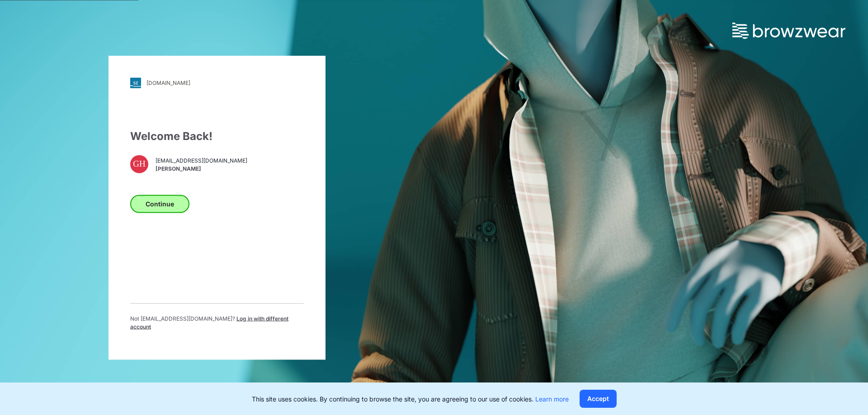 The height and width of the screenshot is (415, 868). Describe the element at coordinates (136, 83) in the screenshot. I see `img: svg+xml;base64,PHN2ZyB3aWR0aD0iMjgiIGhlaWdodD0iMjgiIHZpZXdCb3g9IjAgMCAyOCAyOCIgZmlsbD0ibm9uZSIgeG...` at that location.